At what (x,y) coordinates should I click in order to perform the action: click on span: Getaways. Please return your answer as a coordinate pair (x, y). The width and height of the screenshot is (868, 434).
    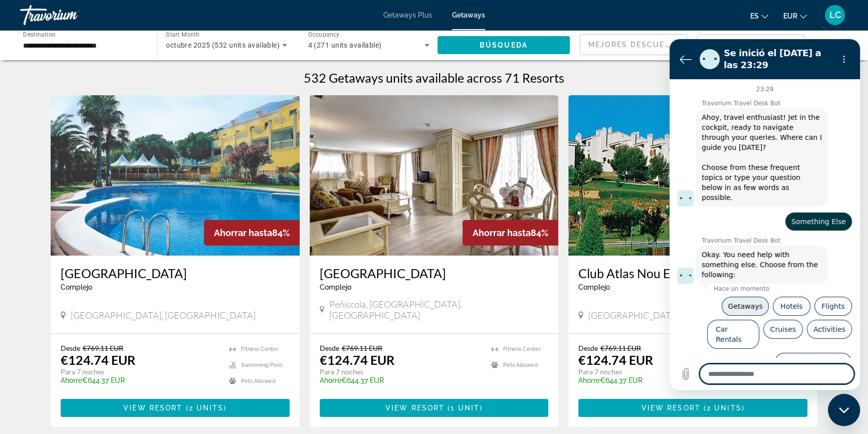
    Looking at the image, I should click on (469, 15).